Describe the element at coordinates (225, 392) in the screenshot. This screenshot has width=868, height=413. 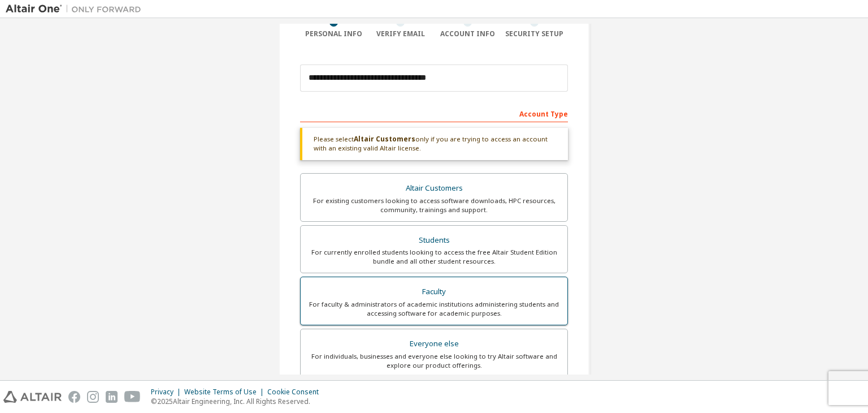
I see `div: Website Terms of Use` at that location.